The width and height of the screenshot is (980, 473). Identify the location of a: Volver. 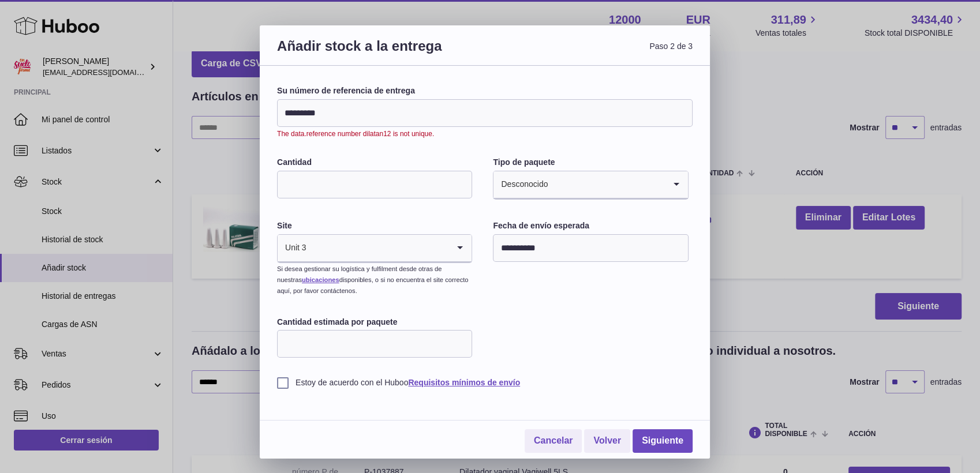
(607, 441).